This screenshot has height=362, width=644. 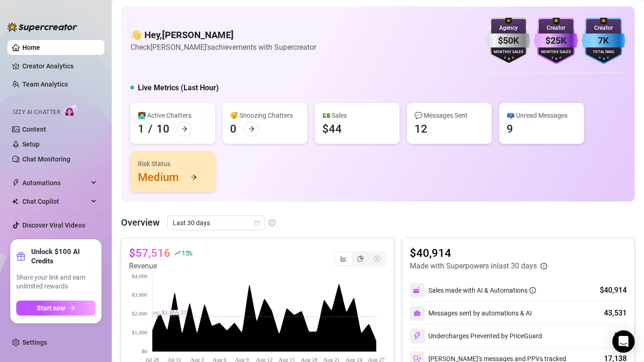 What do you see at coordinates (178, 88) in the screenshot?
I see `h5: Live Metrics (Last Hour)` at bounding box center [178, 88].